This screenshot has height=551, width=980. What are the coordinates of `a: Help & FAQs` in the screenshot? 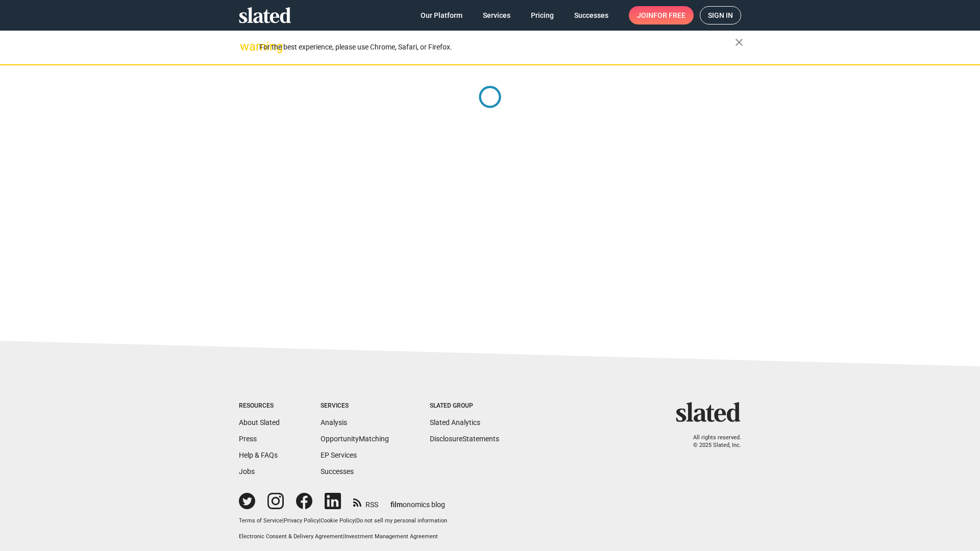 It's located at (258, 456).